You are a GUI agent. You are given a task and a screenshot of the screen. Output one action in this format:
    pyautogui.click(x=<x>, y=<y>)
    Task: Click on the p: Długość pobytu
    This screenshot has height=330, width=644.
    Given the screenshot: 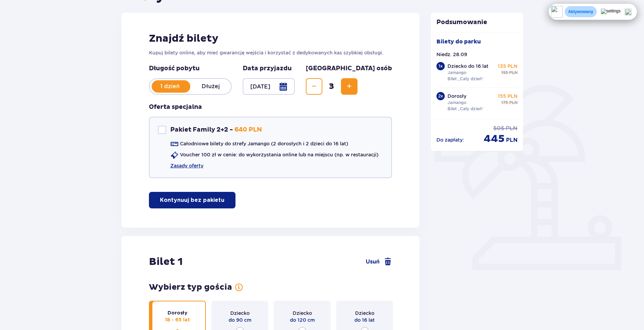 What is the action you would take?
    pyautogui.click(x=191, y=69)
    